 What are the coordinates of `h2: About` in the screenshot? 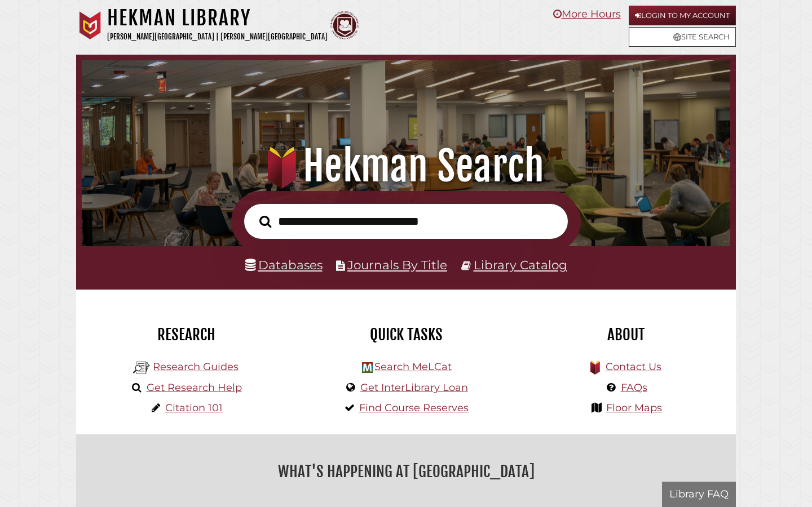 It's located at (626, 335).